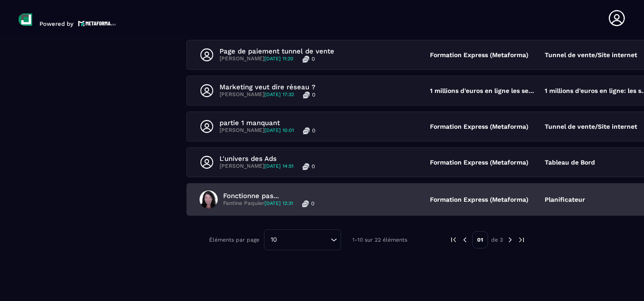  Describe the element at coordinates (267, 87) in the screenshot. I see `p: Marketing veut dire réseau ?` at that location.